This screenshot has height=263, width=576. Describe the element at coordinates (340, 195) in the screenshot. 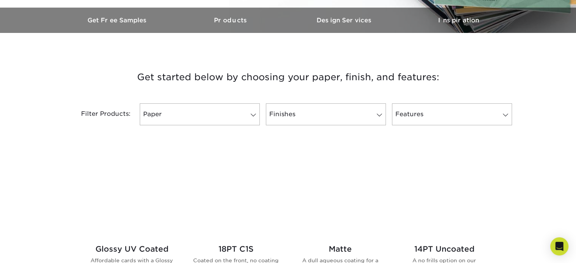

I see `img: Matte Trading Cards` at that location.